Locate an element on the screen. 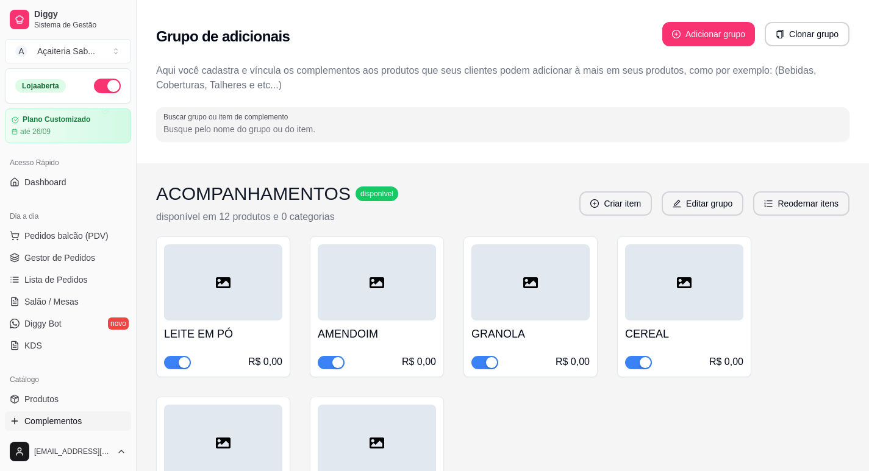 This screenshot has width=869, height=471. span: Complementos is located at coordinates (53, 421).